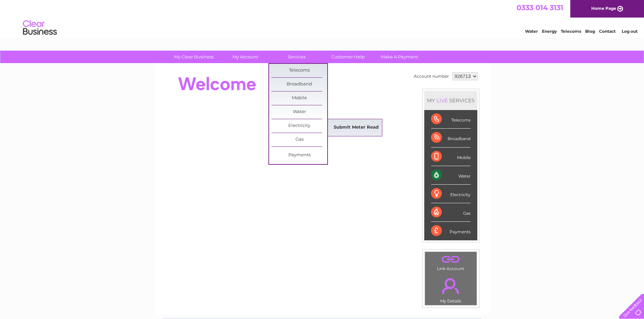 Image resolution: width=644 pixels, height=319 pixels. I want to click on a: Log out, so click(629, 31).